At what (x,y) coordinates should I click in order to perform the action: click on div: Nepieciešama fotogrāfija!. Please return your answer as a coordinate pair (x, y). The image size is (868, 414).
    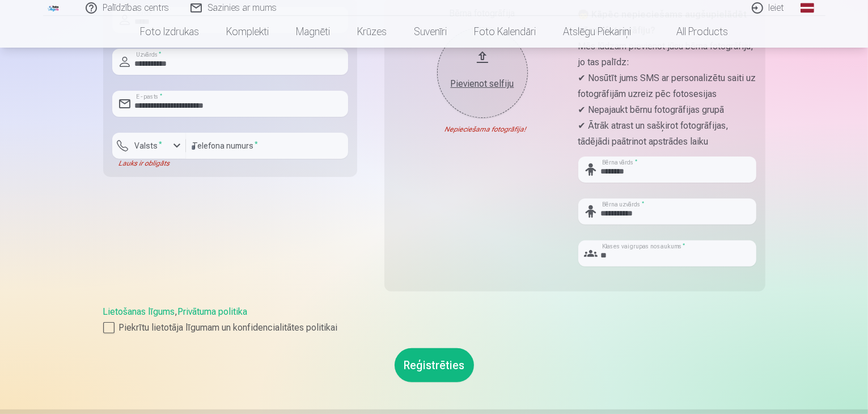
    Looking at the image, I should click on (483, 129).